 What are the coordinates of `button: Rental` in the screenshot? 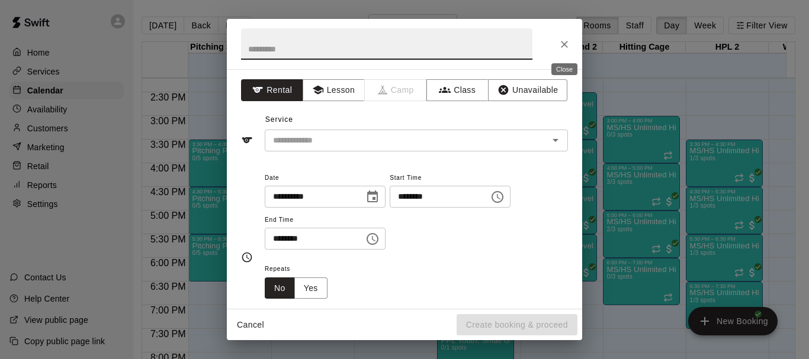 It's located at (272, 90).